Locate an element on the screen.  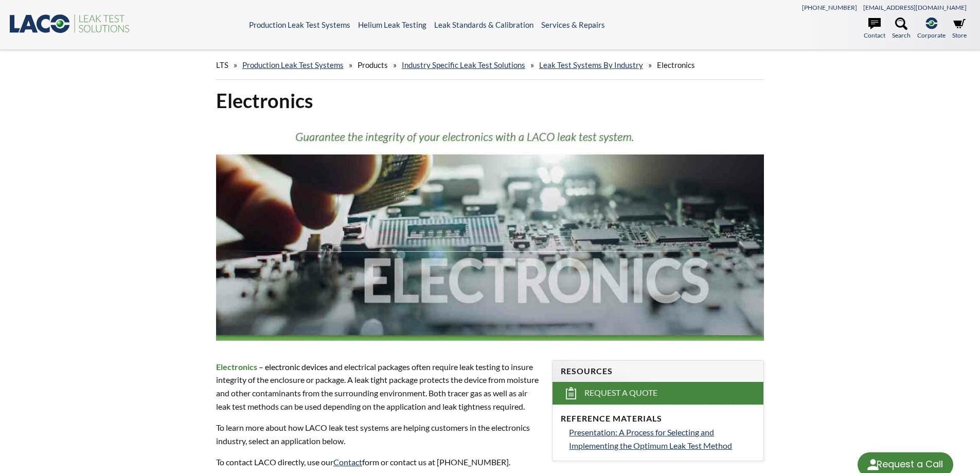
span: Electronics is located at coordinates (676, 65).